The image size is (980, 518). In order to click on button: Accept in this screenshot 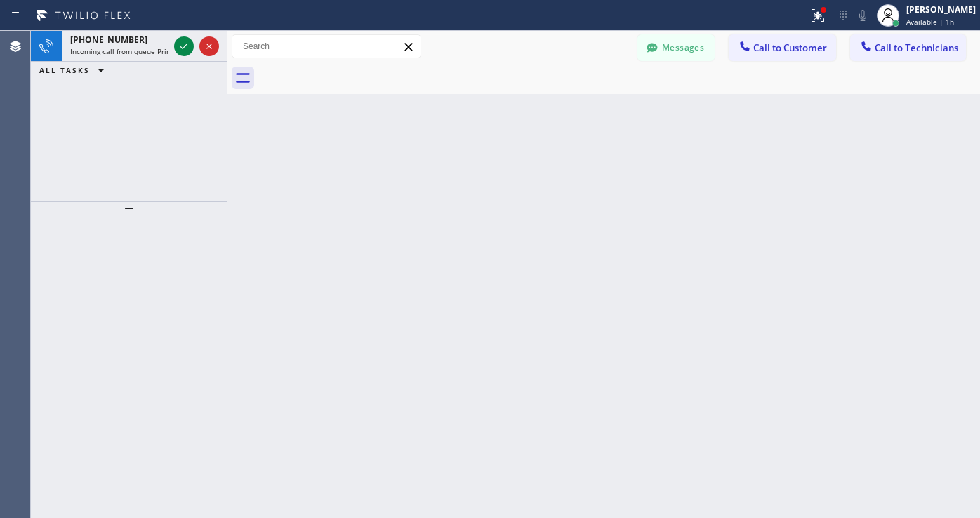, I will do `click(184, 47)`.